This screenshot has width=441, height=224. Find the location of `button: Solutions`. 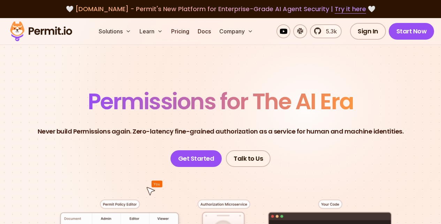

button: Solutions is located at coordinates (115, 31).